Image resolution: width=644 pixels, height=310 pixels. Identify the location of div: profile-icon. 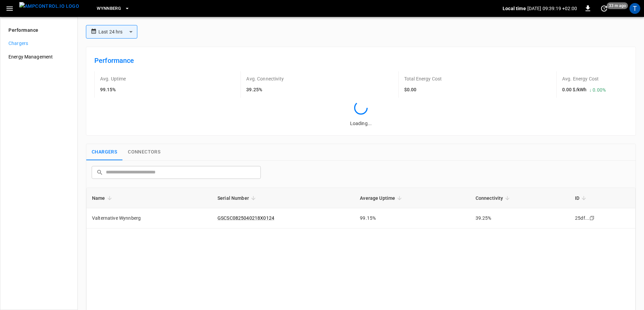
(635, 8).